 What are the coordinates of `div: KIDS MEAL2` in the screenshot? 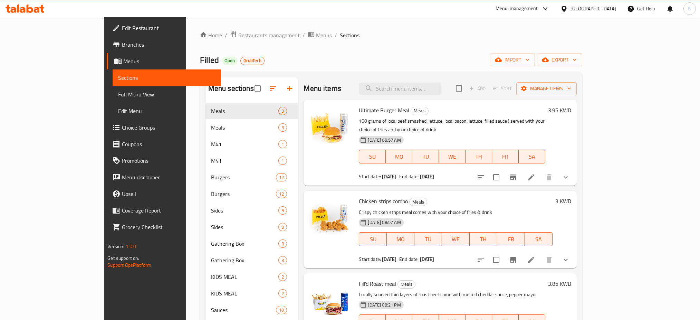 It's located at (252, 277).